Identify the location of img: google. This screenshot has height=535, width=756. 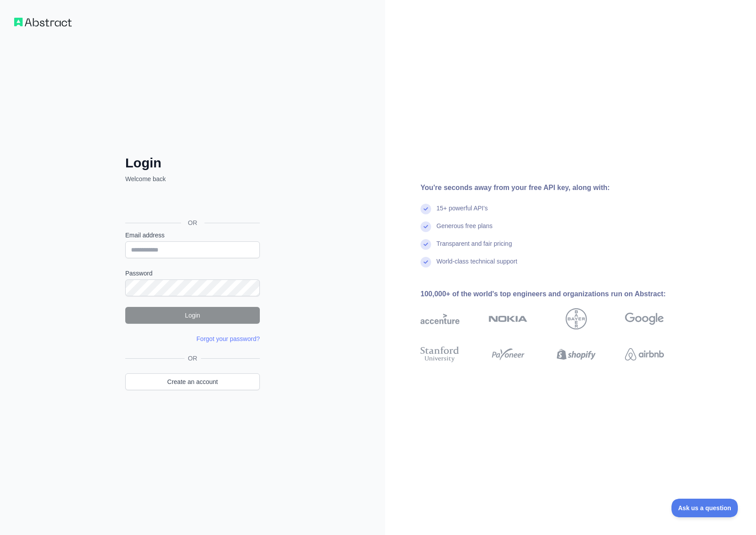
(644, 318).